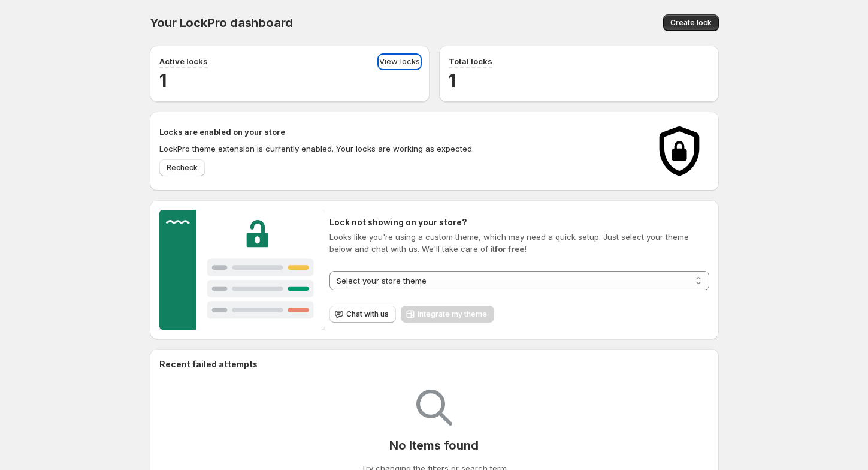  I want to click on strong: for free!, so click(511, 249).